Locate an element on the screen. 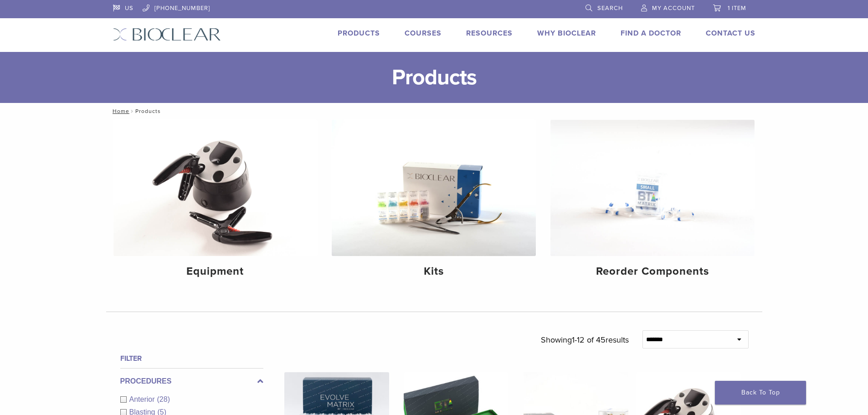  span: Anterior is located at coordinates (143, 399).